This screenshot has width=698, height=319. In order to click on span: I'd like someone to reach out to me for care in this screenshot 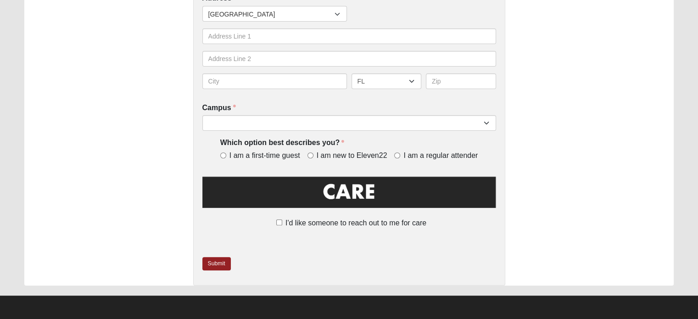, I will do `click(356, 223)`.